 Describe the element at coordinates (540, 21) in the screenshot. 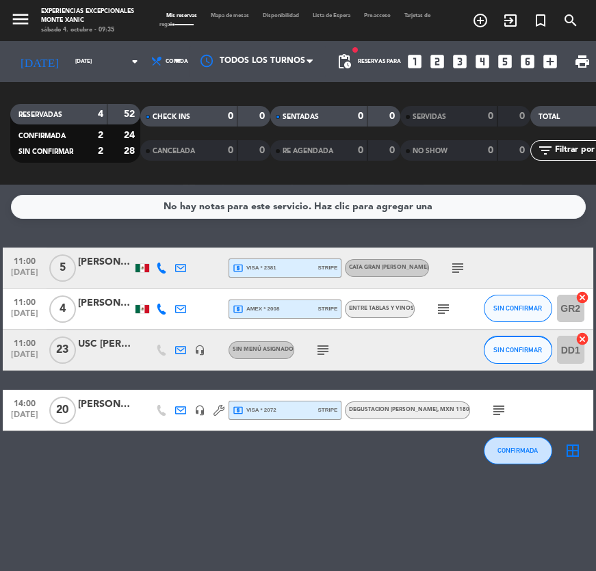

I see `i: turned_in_not` at that location.